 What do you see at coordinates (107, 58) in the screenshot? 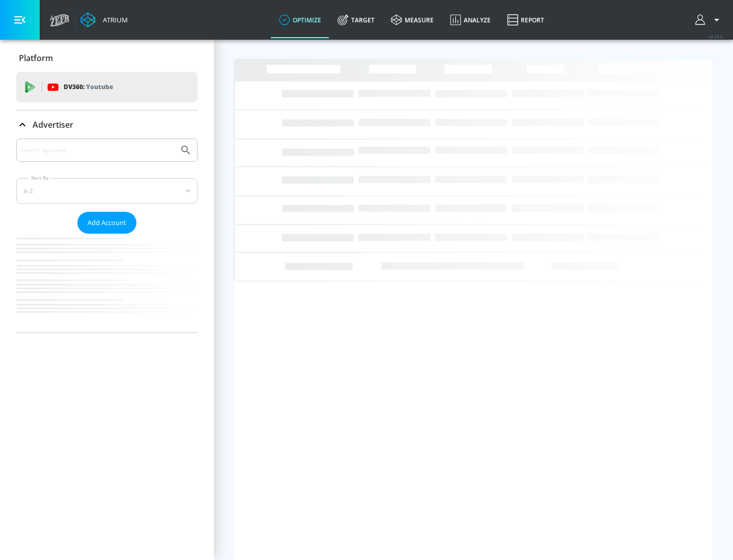
I see `div: Platform` at bounding box center [107, 58].